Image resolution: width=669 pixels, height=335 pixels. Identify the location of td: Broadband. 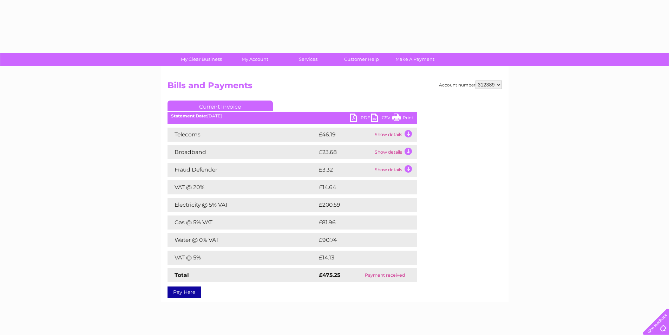
(242, 152).